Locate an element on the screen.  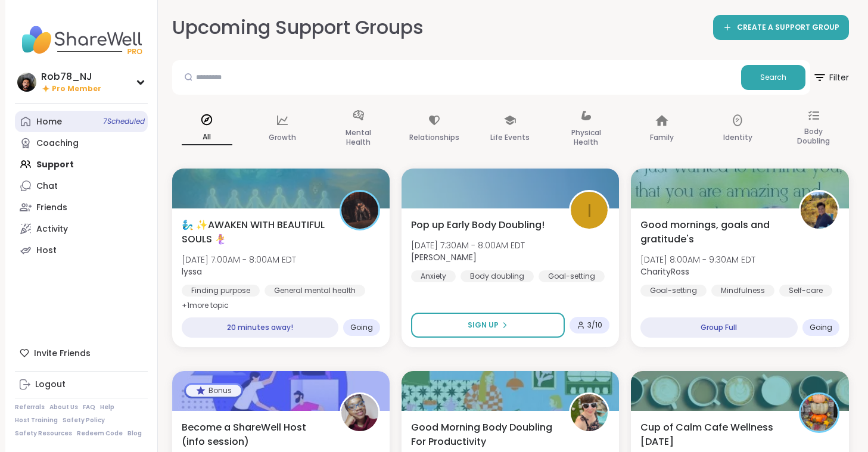
div: Finding purpose is located at coordinates (221, 290).